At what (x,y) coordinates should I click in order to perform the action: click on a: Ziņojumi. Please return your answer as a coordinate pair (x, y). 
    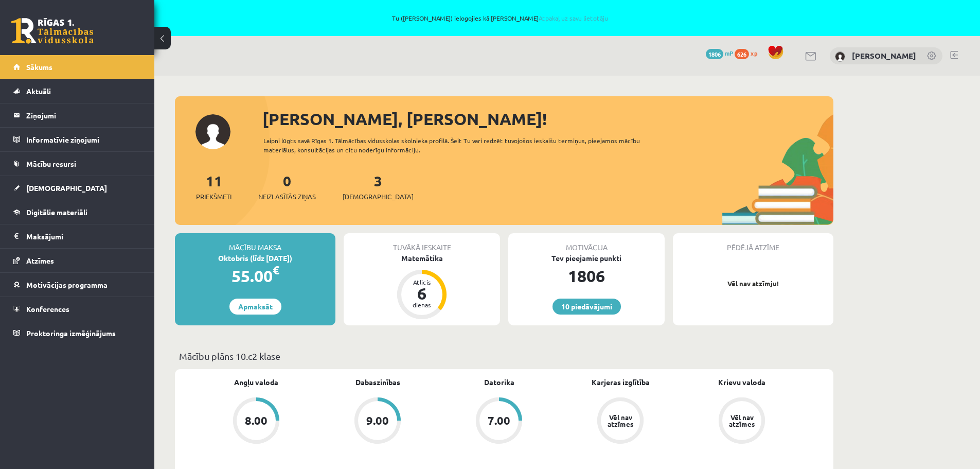
    Looking at the image, I should click on (77, 115).